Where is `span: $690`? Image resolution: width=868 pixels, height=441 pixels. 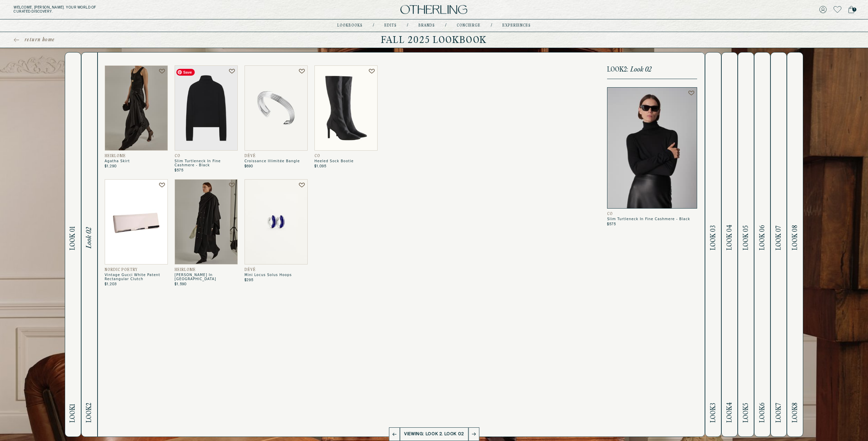 span: $690 is located at coordinates (249, 166).